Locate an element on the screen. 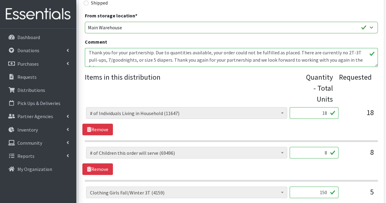 This screenshot has height=203, width=386. p: Reports is located at coordinates (26, 156).